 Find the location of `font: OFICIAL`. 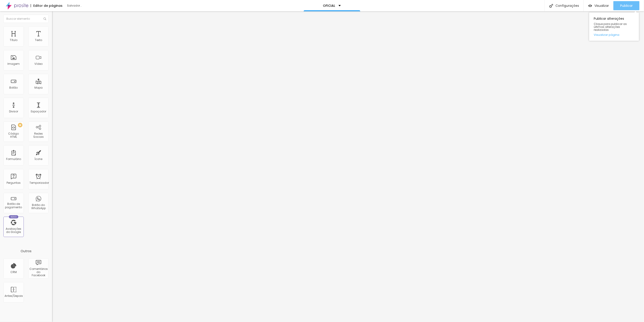

font: OFICIAL is located at coordinates (329, 6).